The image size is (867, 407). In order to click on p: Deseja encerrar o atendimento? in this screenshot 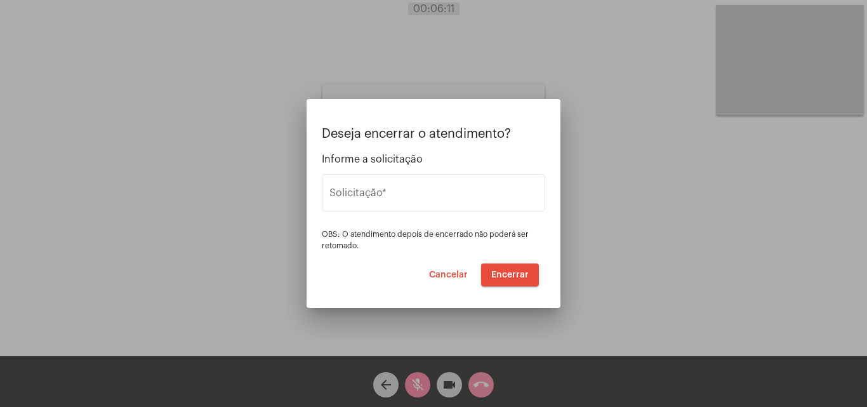, I will do `click(433, 134)`.